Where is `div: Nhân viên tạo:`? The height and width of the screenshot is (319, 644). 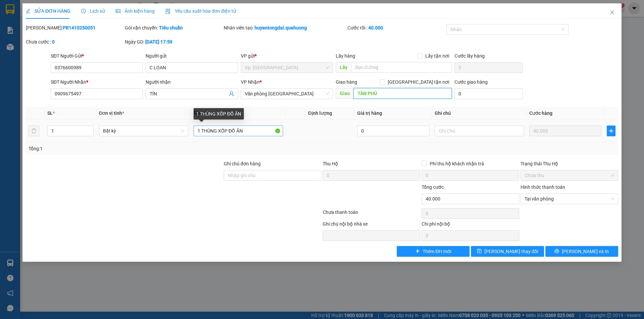 div: Nhân viên tạo: is located at coordinates (284, 28).